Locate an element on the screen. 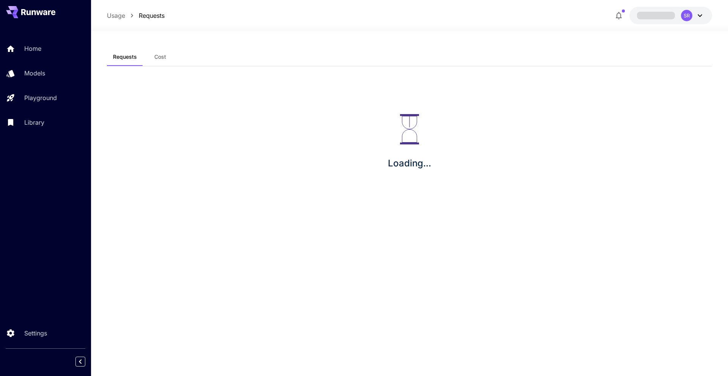 Image resolution: width=728 pixels, height=376 pixels. p: Requests is located at coordinates (152, 16).